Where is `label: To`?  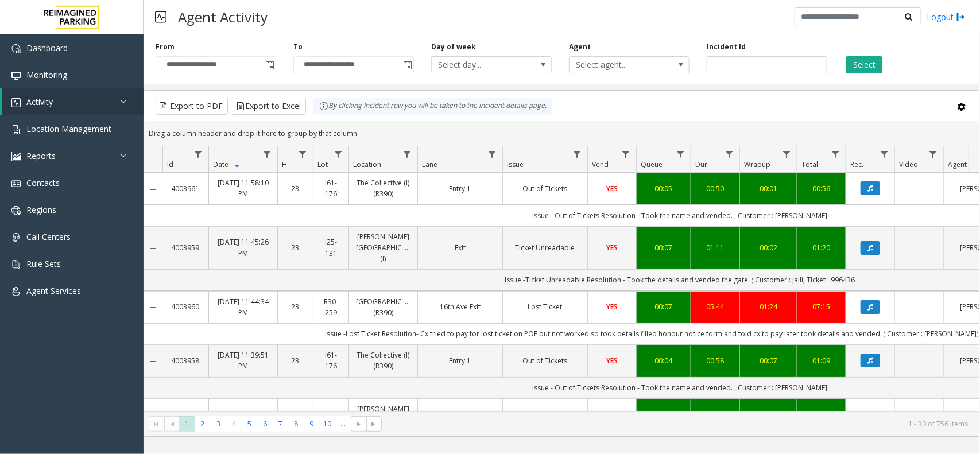
label: To is located at coordinates (298, 47).